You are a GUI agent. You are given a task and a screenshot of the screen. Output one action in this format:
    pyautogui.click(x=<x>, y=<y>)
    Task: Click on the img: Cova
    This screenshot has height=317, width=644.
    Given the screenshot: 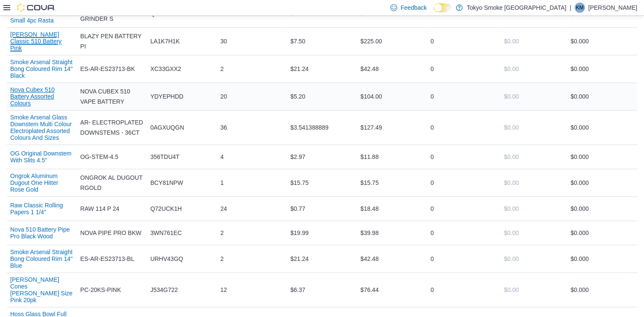 What is the action you would take?
    pyautogui.click(x=36, y=8)
    